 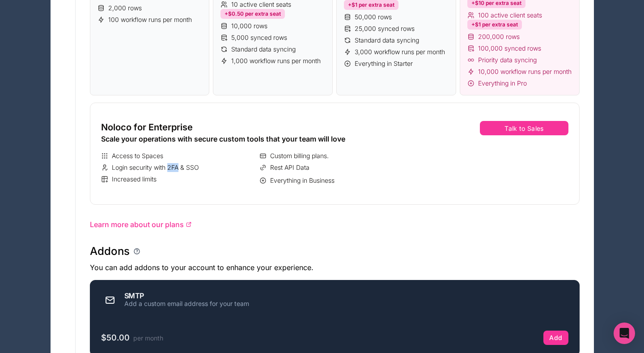 What do you see at coordinates (258, 139) in the screenshot?
I see `div: Scale your operations with secure custom tools that your team will love` at bounding box center [258, 139].